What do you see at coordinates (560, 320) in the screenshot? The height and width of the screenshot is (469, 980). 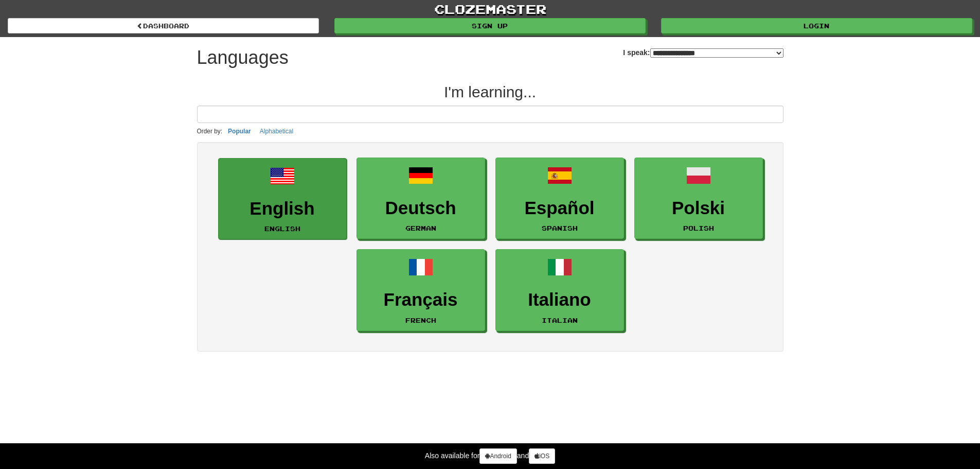 I see `small: Italian` at bounding box center [560, 320].